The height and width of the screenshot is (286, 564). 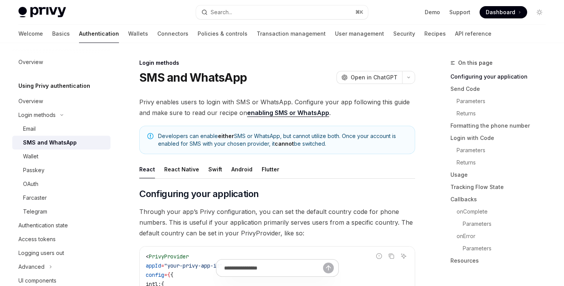 What do you see at coordinates (61, 156) in the screenshot?
I see `a: Wallet` at bounding box center [61, 156].